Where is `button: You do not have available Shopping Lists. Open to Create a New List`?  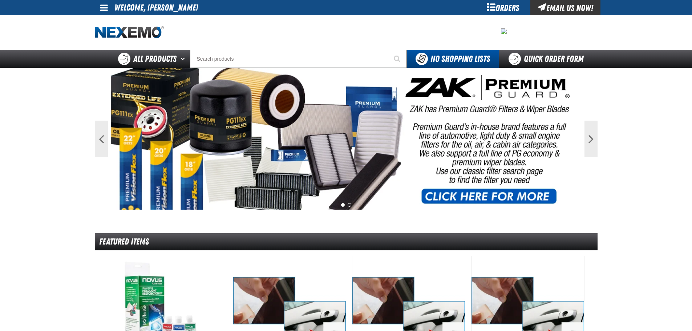 button: You do not have available Shopping Lists. Open to Create a New List is located at coordinates (452, 59).